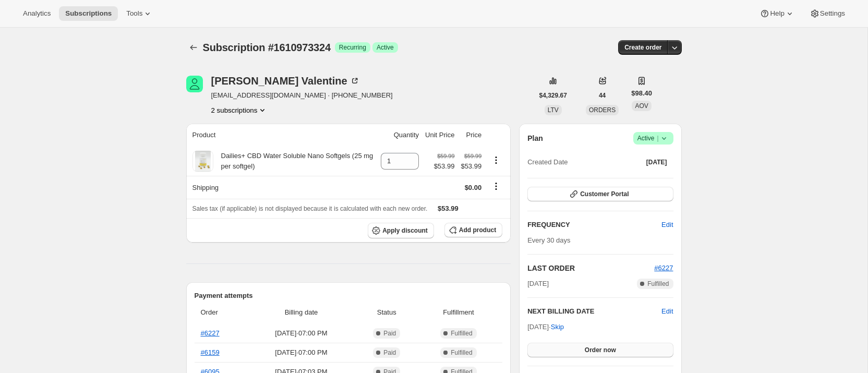 This screenshot has height=373, width=868. Describe the element at coordinates (301, 312) in the screenshot. I see `span: Billing date` at that location.